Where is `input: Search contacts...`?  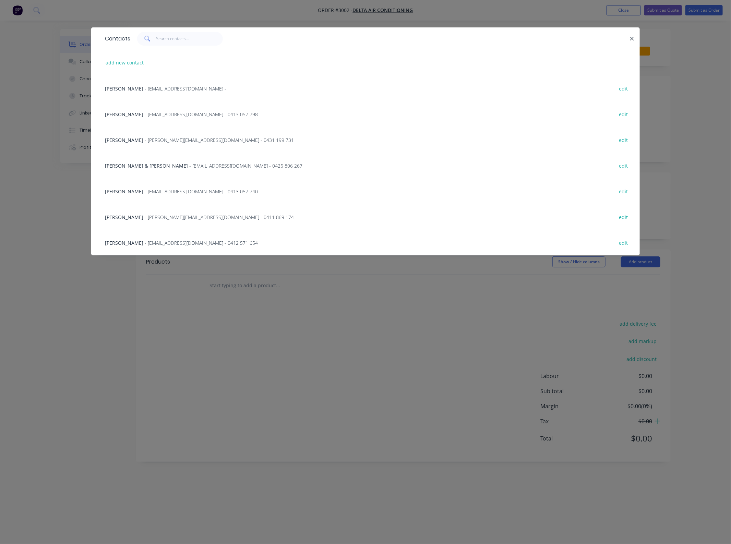
input: Search contacts... is located at coordinates (190, 39).